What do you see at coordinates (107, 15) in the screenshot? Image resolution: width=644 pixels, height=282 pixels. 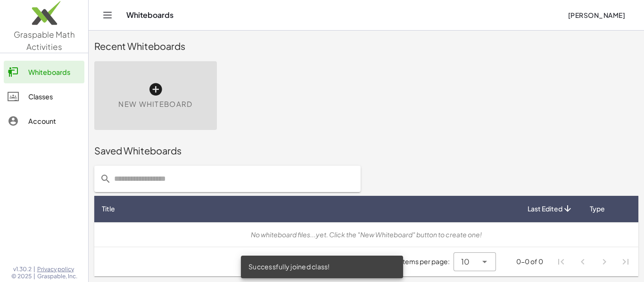 I see `button: Toggle navigation` at bounding box center [107, 15].